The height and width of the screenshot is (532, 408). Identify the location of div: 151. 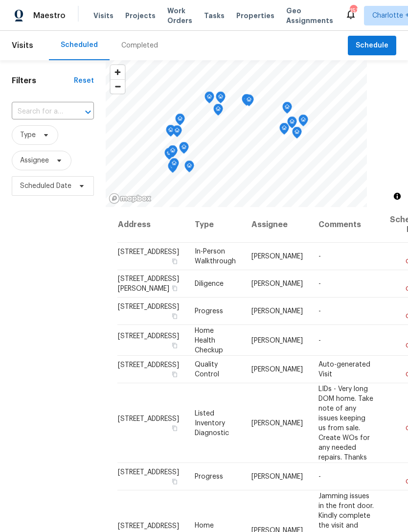
(353, 11).